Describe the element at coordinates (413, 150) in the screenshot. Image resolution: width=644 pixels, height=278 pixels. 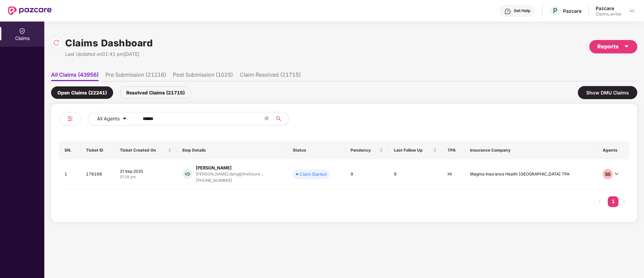
I see `span: Last Follow Up` at that location.